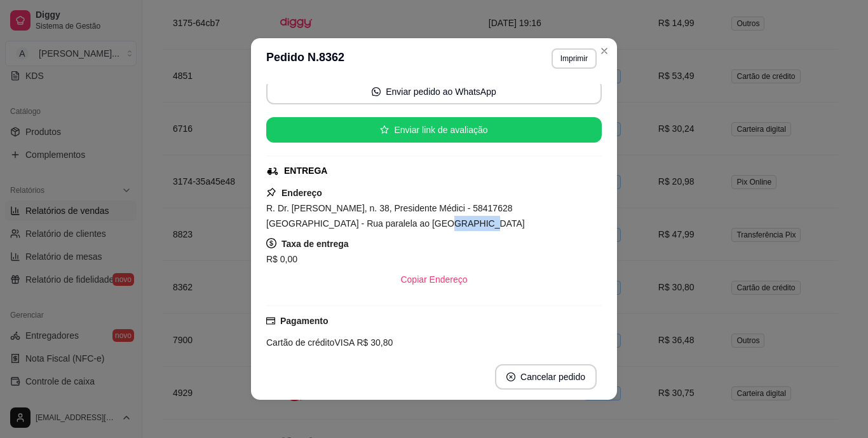 Image resolution: width=868 pixels, height=438 pixels. What do you see at coordinates (302, 193) in the screenshot?
I see `strong: Endereço` at bounding box center [302, 193].